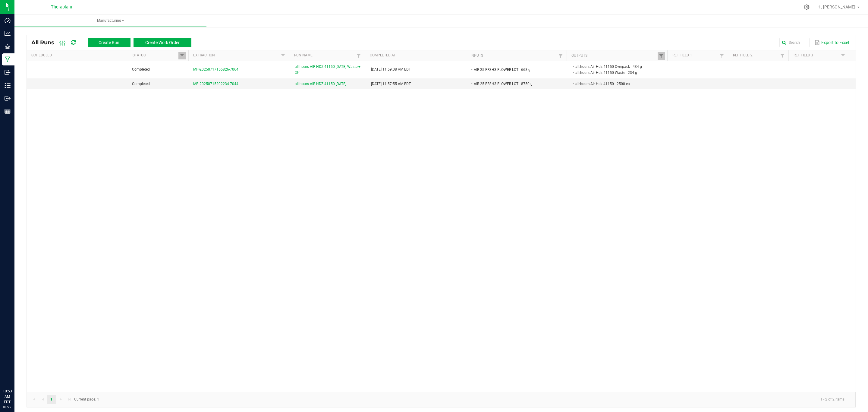 Image resolution: width=868 pixels, height=412 pixels. What do you see at coordinates (794, 43) in the screenshot?
I see `input: Search` at bounding box center [794, 43].